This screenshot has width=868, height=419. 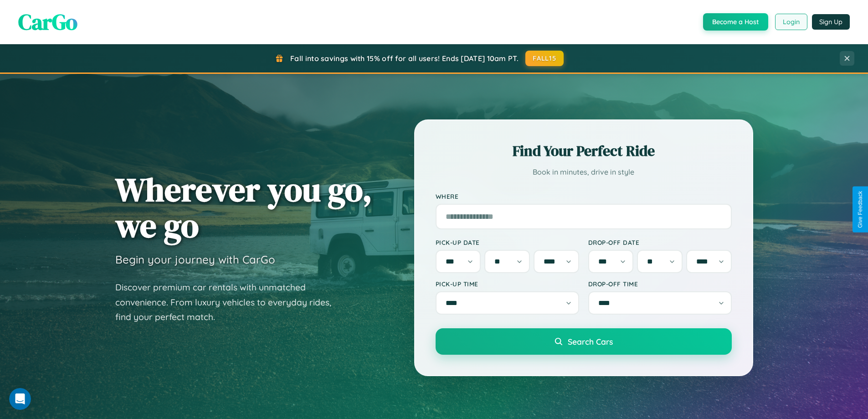 I want to click on button: Login, so click(x=791, y=22).